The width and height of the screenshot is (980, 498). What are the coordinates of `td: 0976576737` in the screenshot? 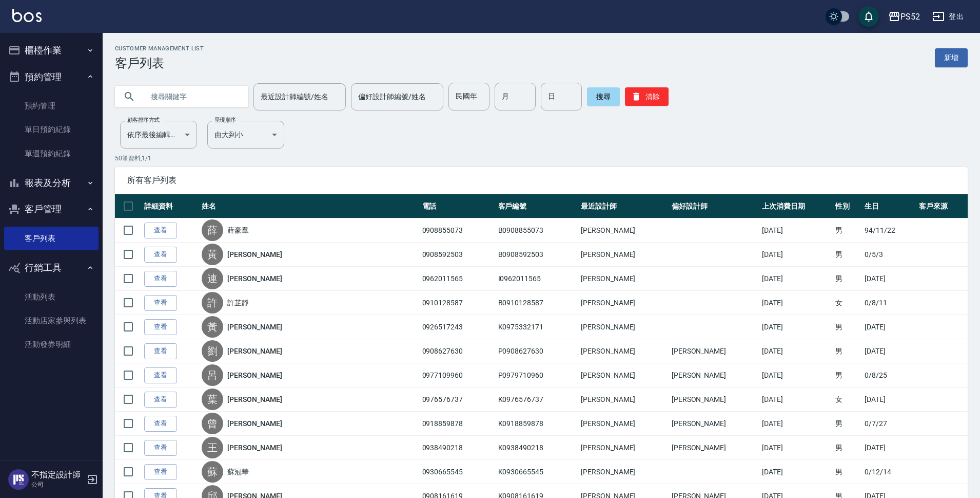 It's located at (458, 399).